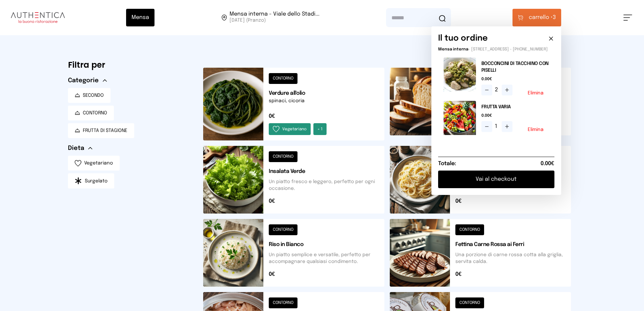  Describe the element at coordinates (497, 90) in the screenshot. I see `span: 2` at that location.